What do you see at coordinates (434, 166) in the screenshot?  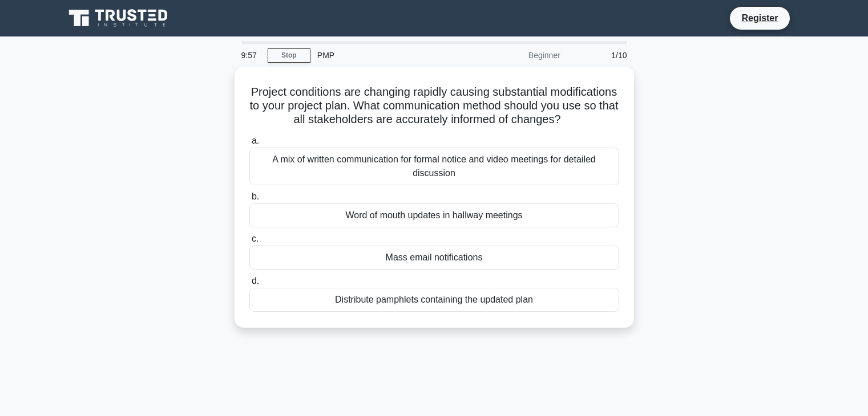 I see `div: A mix of written communication for formal notice and video meetings for detailed discussion` at bounding box center [434, 166].